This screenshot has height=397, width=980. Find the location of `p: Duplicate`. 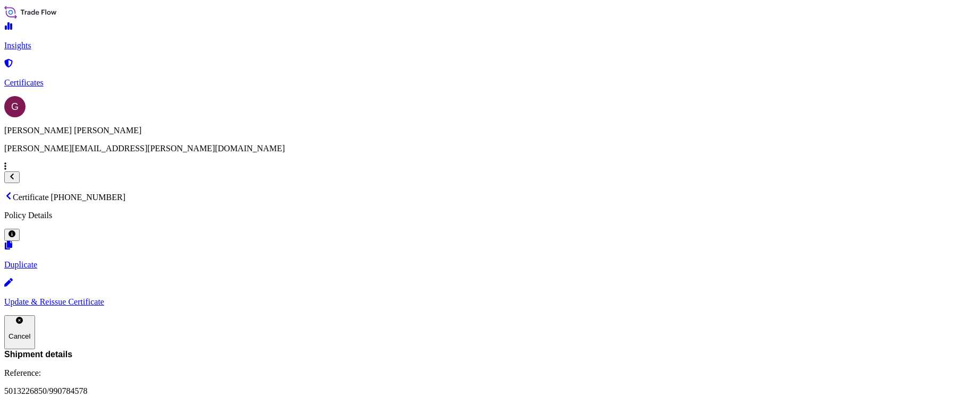

p: Duplicate is located at coordinates (490, 265).